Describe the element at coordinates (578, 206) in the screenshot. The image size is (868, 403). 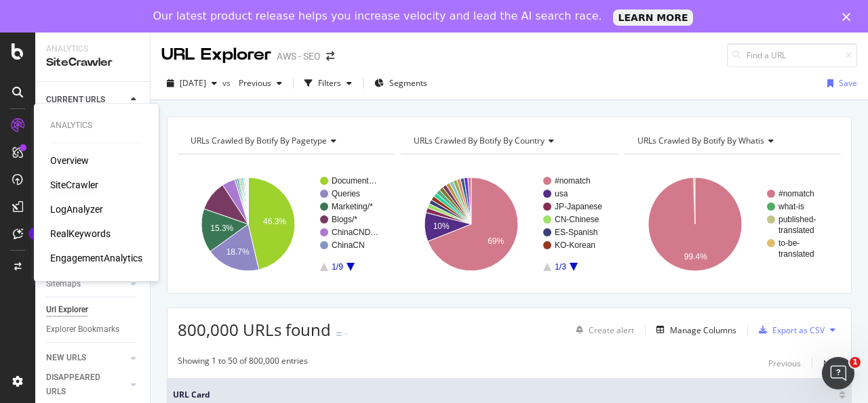
I see `text: JP-Japanese` at that location.